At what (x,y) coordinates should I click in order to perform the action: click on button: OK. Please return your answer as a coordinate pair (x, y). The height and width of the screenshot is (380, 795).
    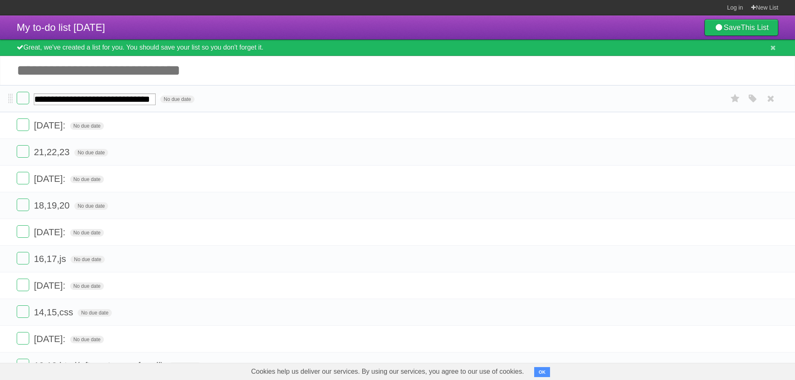
    Looking at the image, I should click on (542, 372).